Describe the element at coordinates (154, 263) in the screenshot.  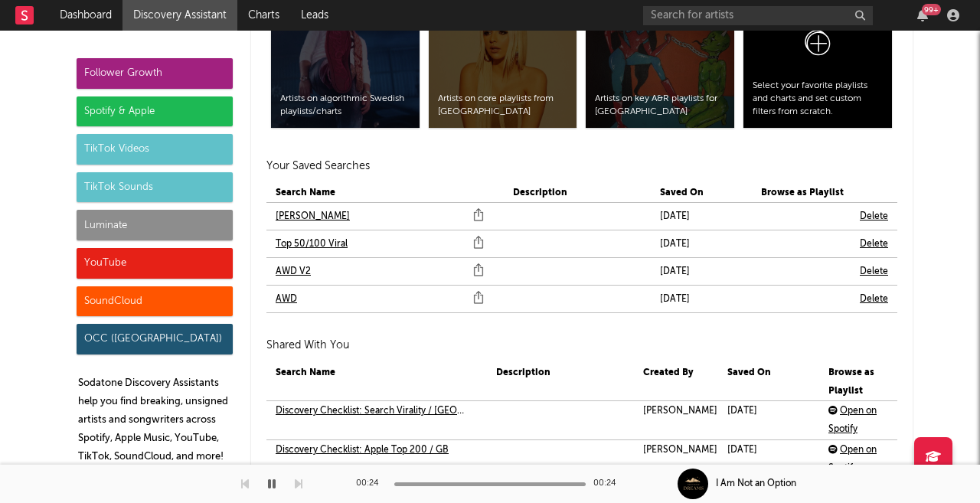
I see `div: YouTube` at that location.